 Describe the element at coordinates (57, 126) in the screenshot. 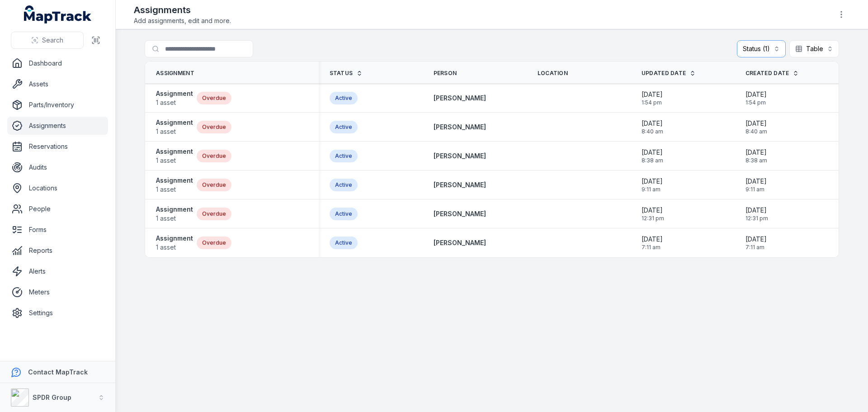

I see `a: Assignments` at that location.